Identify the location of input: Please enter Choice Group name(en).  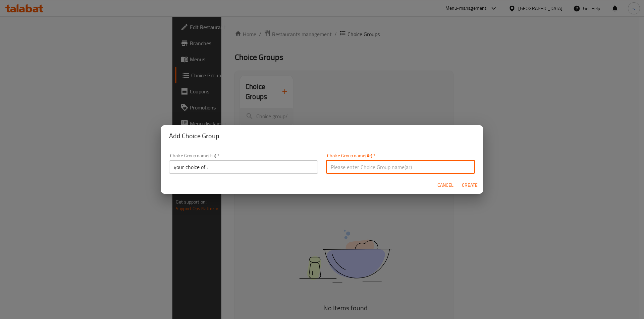
(244, 167).